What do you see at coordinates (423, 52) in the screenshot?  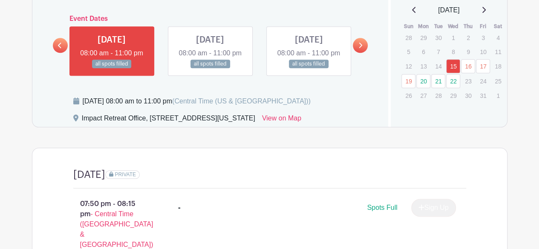 I see `p: 6` at bounding box center [423, 52].